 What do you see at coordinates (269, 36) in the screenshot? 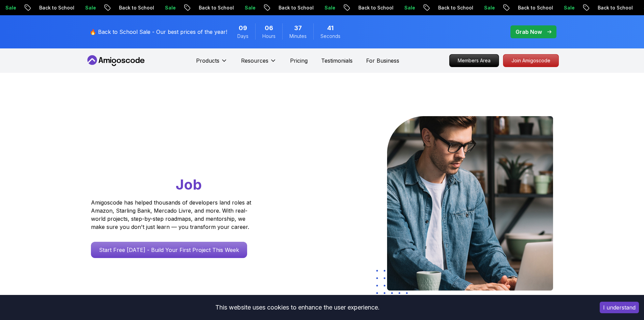
I see `span: Hours` at bounding box center [269, 36].